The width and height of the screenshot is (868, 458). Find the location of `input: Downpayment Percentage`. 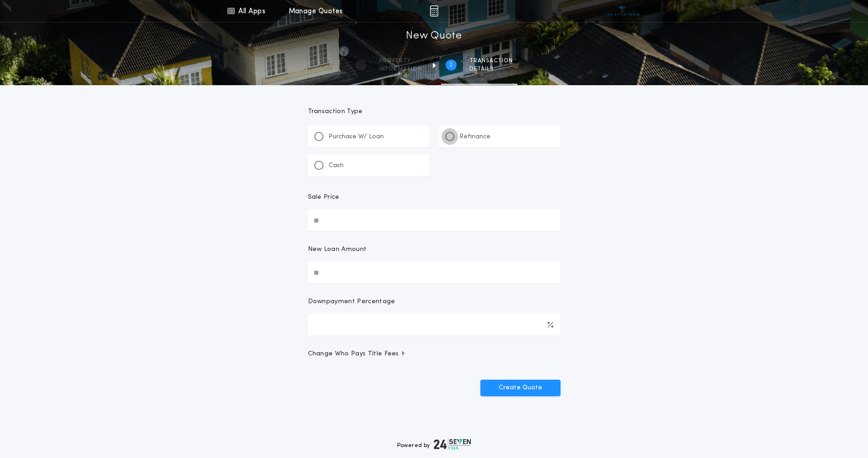

input: Downpayment Percentage is located at coordinates (434, 325).